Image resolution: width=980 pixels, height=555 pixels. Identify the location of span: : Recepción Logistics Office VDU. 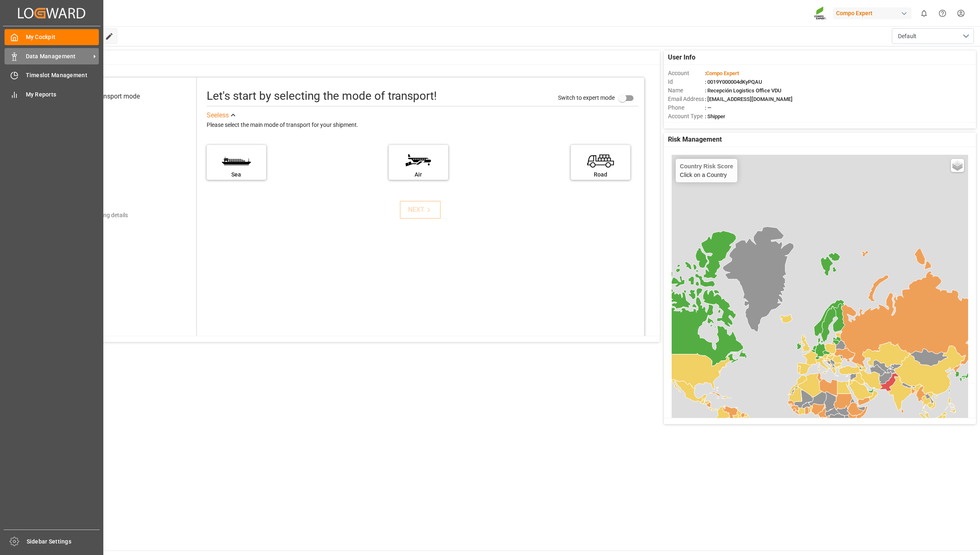
(743, 90).